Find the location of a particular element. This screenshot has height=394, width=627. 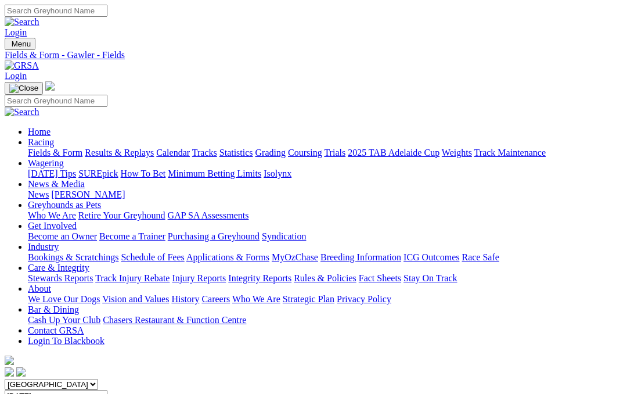

a: Schedule of Fees is located at coordinates (152, 257).